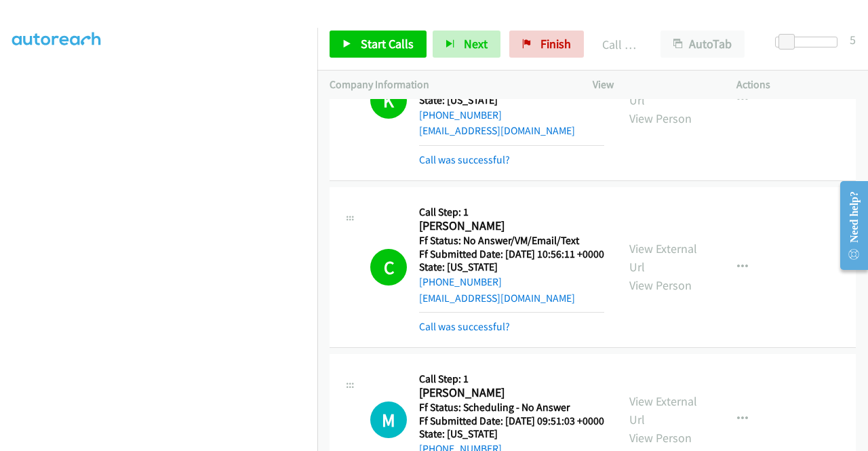 The image size is (868, 451). Describe the element at coordinates (547, 44) in the screenshot. I see `a: Finish` at that location.